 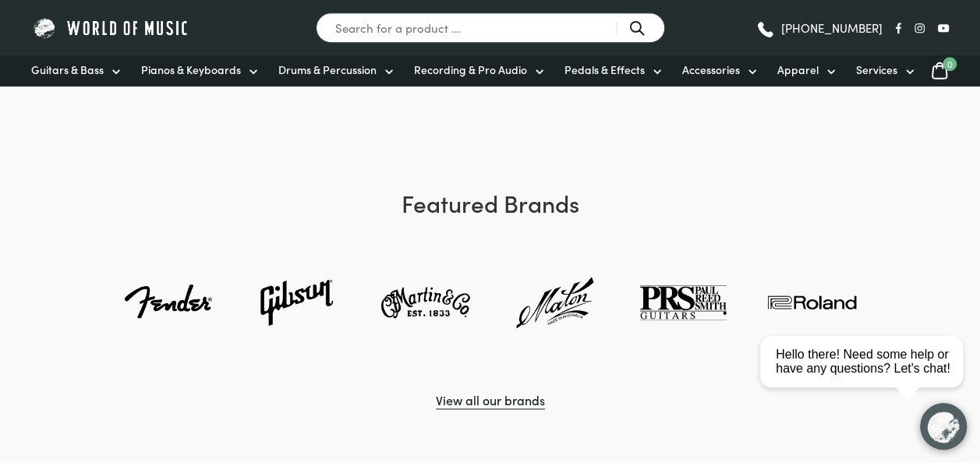 What do you see at coordinates (711, 69) in the screenshot?
I see `span: Accessories` at bounding box center [711, 69].